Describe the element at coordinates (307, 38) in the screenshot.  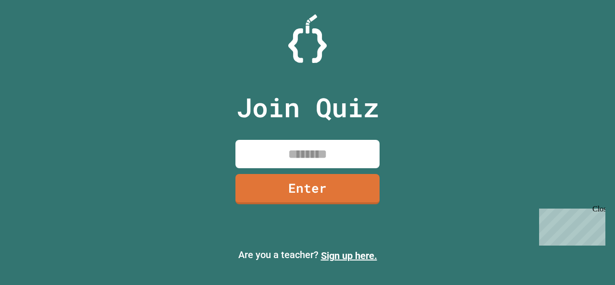
I see `img: Logo.svg` at that location.